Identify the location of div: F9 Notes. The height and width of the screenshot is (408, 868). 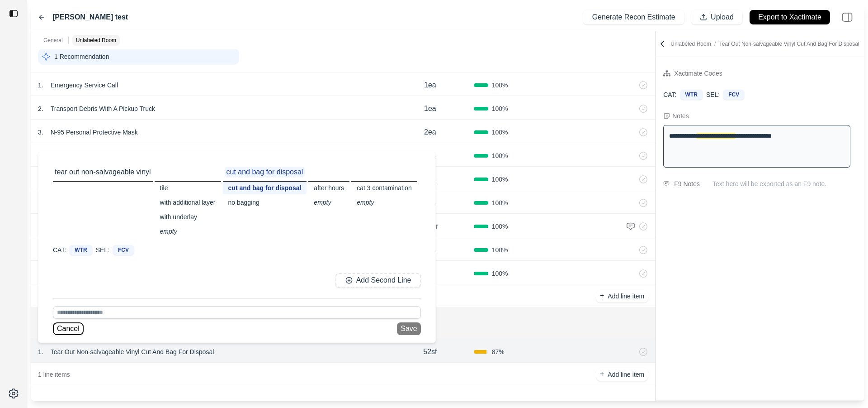
(687, 184).